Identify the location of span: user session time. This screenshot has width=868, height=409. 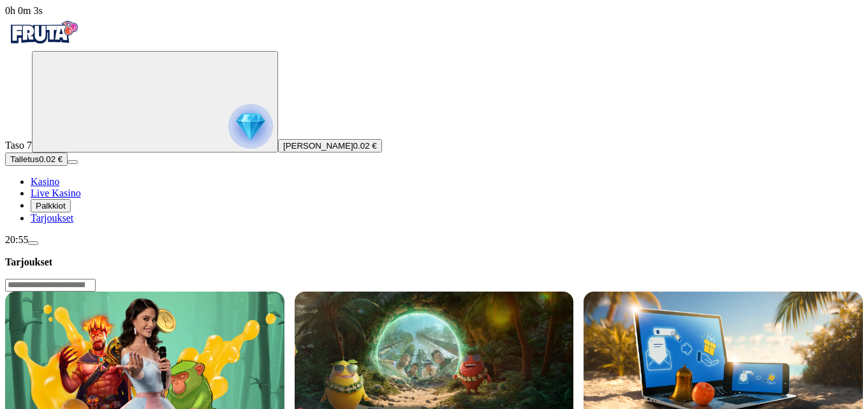
(23, 10).